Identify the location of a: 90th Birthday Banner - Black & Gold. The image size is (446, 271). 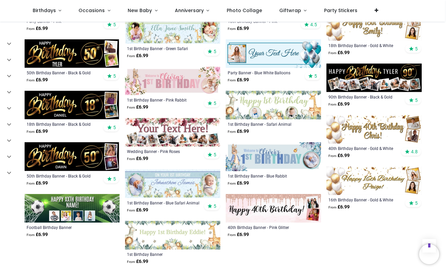
(365, 97).